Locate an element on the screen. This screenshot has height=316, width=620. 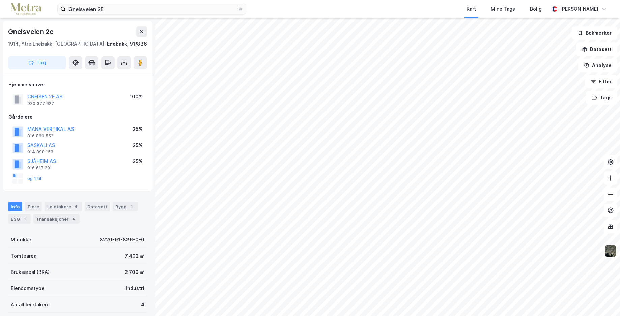
button: Datasett is located at coordinates (597, 49).